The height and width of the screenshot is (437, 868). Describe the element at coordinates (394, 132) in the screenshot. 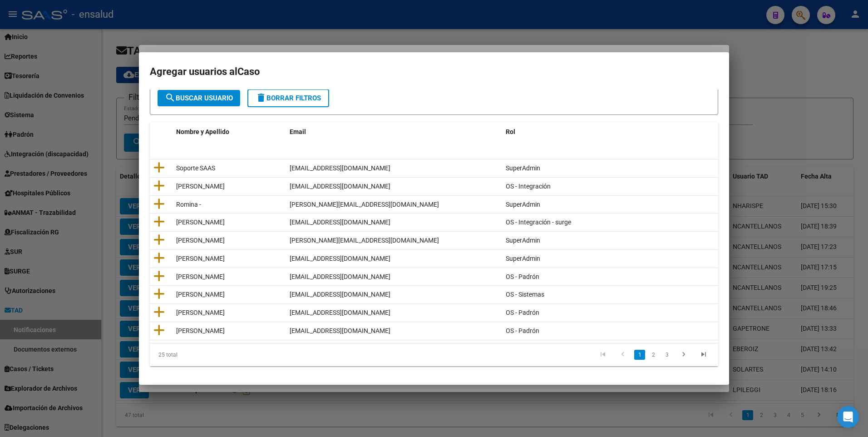

I see `datatable-header-cell: Email` at that location.